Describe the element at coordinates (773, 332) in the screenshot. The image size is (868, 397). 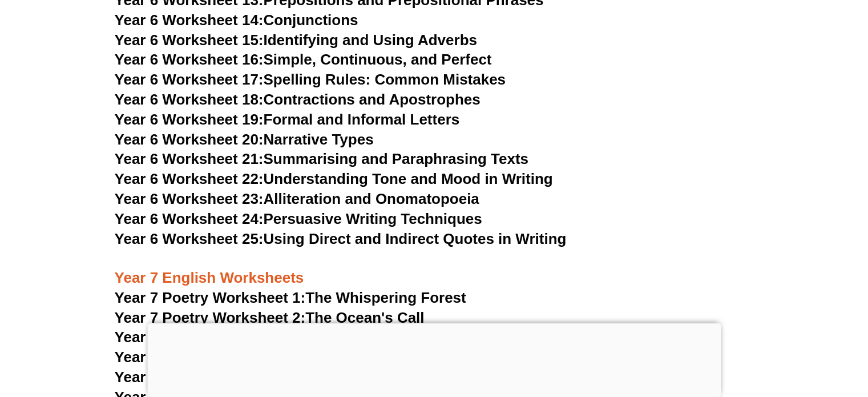
I see `div: Chat Widget` at that location.